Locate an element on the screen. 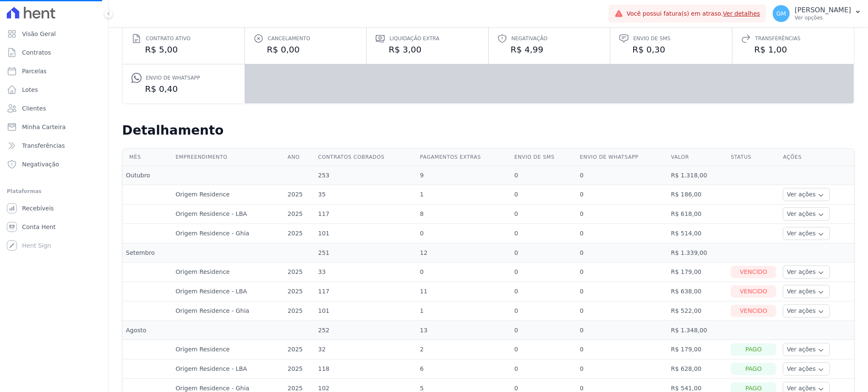  a: Negativação is located at coordinates (54, 165).